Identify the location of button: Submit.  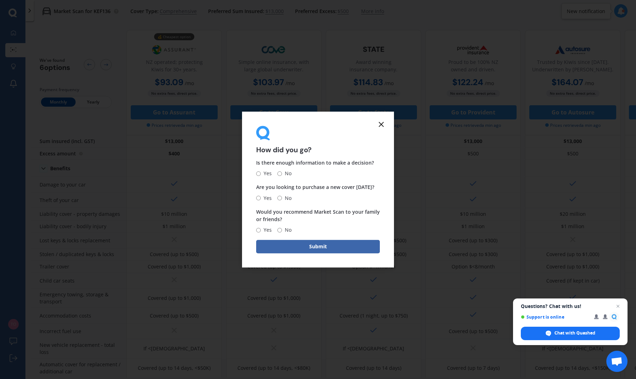
(318, 247).